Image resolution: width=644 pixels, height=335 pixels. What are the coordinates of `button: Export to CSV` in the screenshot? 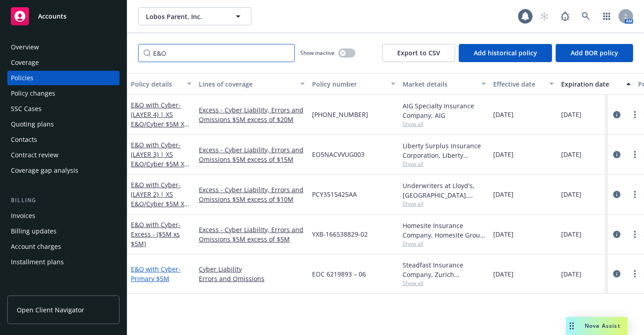 It's located at (419, 53).